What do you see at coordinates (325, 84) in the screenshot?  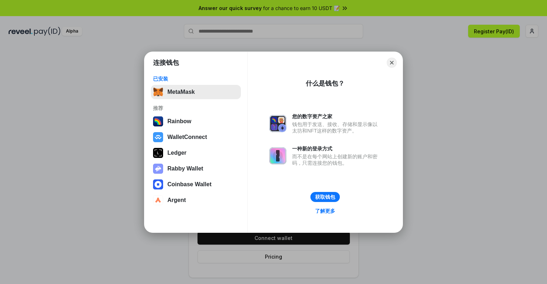 I see `div: 什么是钱包？` at bounding box center [325, 84].